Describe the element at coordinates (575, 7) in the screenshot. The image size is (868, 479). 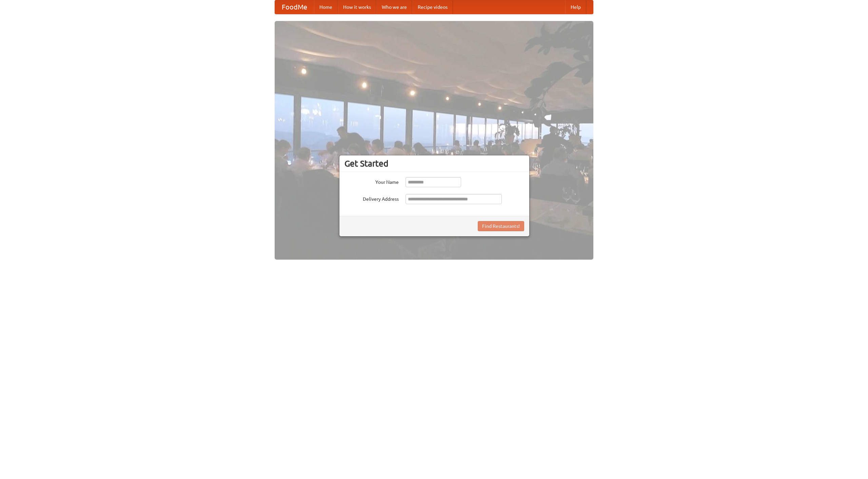
I see `a: Help` at that location.